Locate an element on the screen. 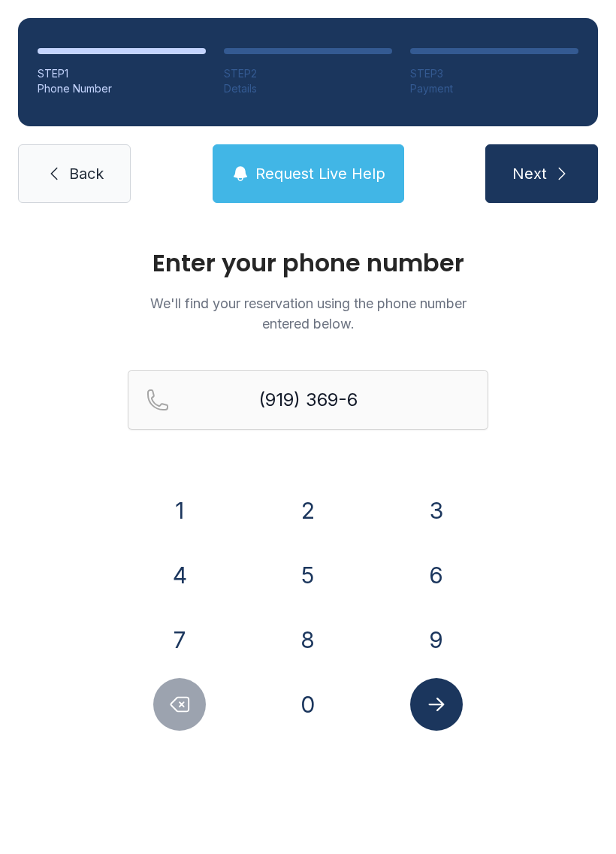  div: STEP 1 is located at coordinates (122, 74).